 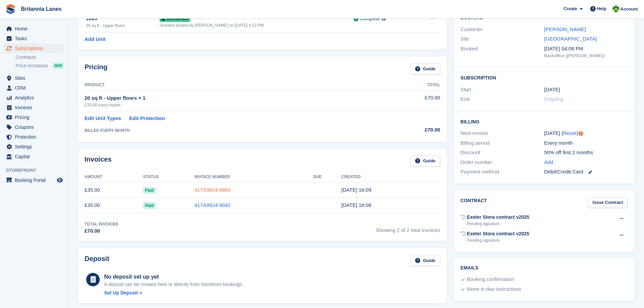 I want to click on div: 35 sq ft - Upper floors, so click(x=123, y=26).